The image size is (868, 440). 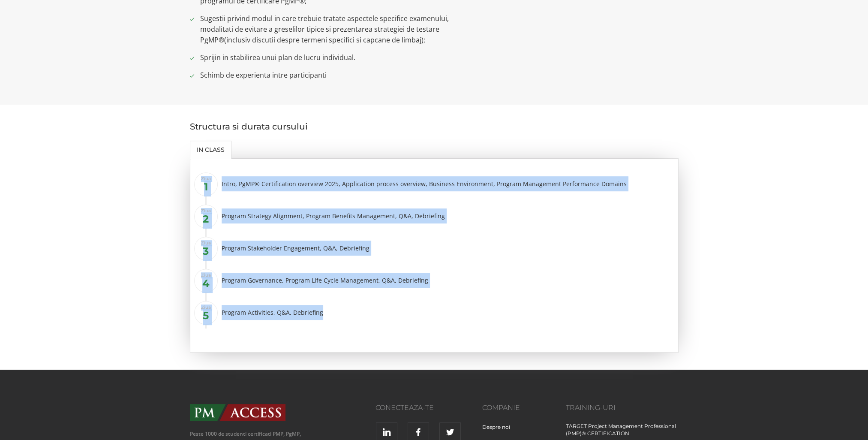 I want to click on div: Intro, PgMP® Certification overview 2025, Application process overview, Business Environment, Pro..., so click(x=446, y=183).